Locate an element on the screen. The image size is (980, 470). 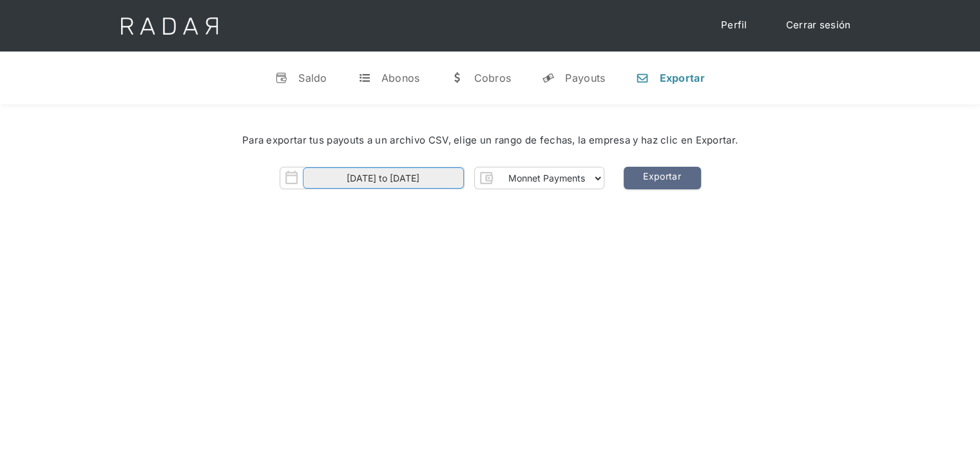
div: n is located at coordinates (643, 78).